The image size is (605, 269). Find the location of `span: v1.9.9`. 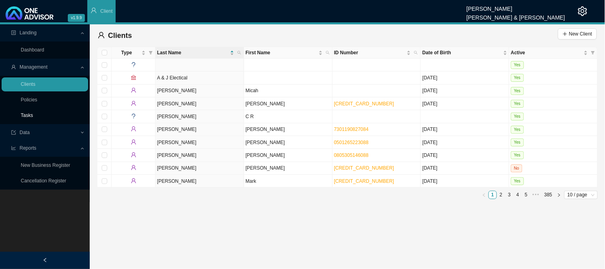

span: v1.9.9 is located at coordinates (76, 18).